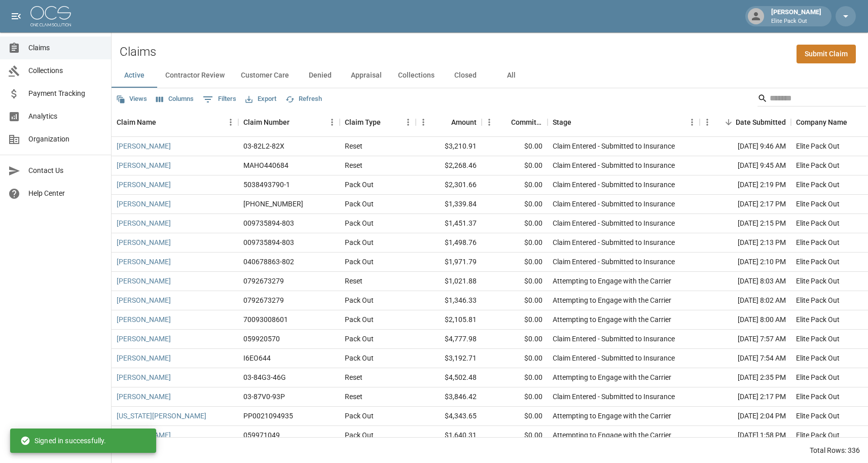 The height and width of the screenshot is (463, 868). What do you see at coordinates (490, 76) in the screenshot?
I see `div: dynamic tabs` at bounding box center [490, 76].